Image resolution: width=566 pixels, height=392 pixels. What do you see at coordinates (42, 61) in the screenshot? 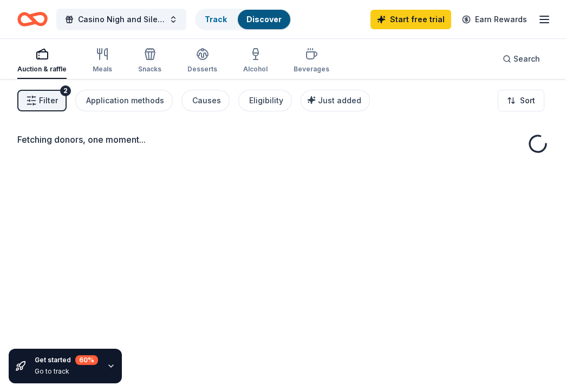
I see `button: Auction & raffle` at bounding box center [42, 61].